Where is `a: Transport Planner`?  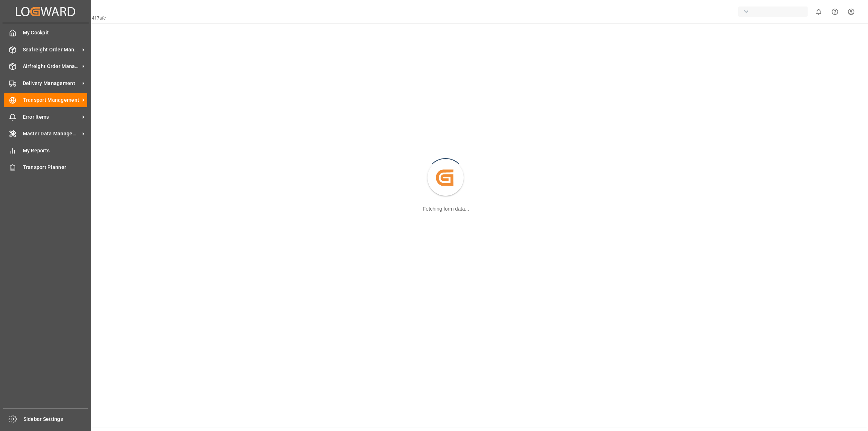
a: Transport Planner is located at coordinates (46, 167).